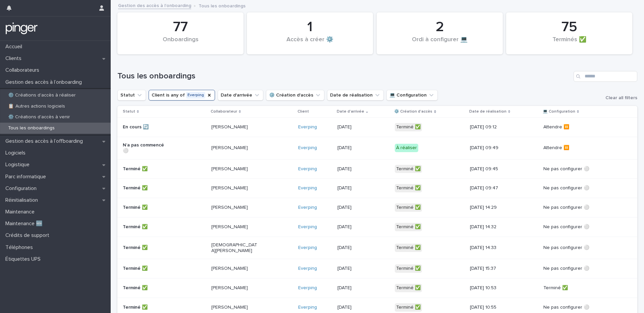 The image size is (644, 313). I want to click on p: Gestion des accès à l’onboarding, so click(45, 82).